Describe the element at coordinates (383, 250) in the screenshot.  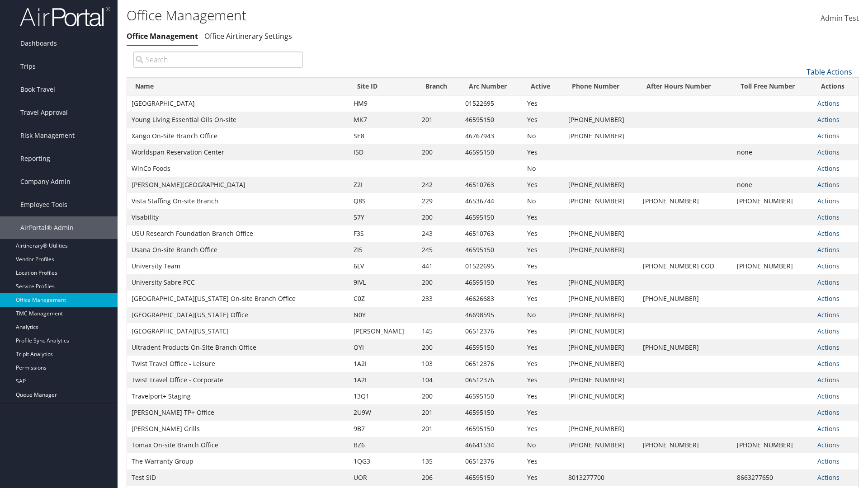
I see `td: ZI5` at that location.